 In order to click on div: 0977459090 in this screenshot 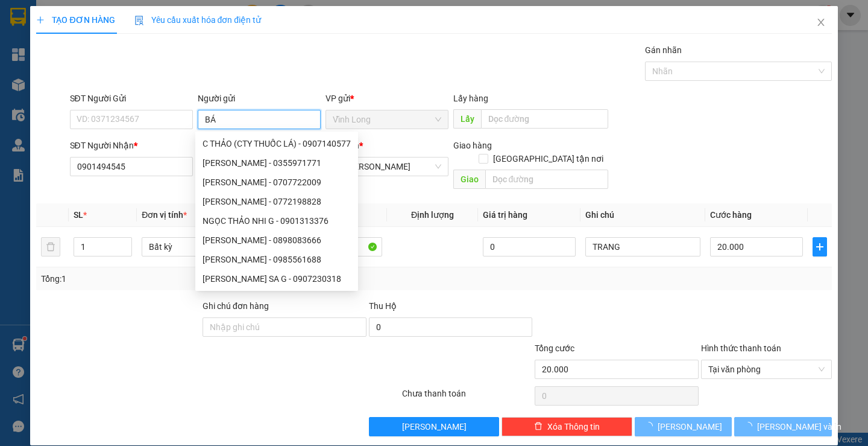, I will do `click(127, 62)`.